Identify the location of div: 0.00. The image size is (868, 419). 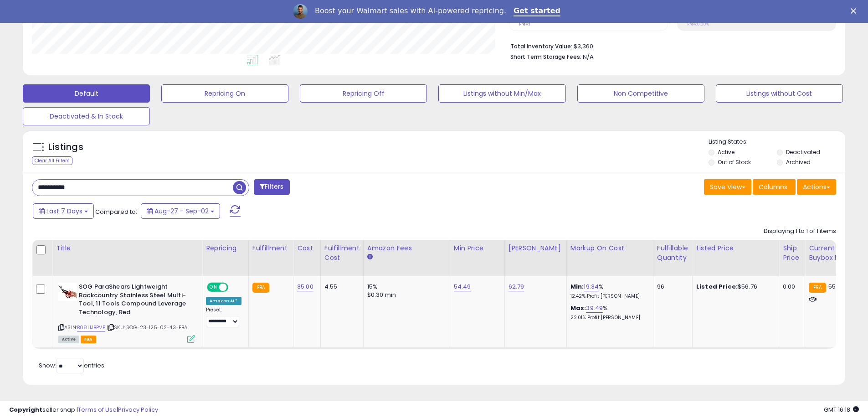
(790, 287).